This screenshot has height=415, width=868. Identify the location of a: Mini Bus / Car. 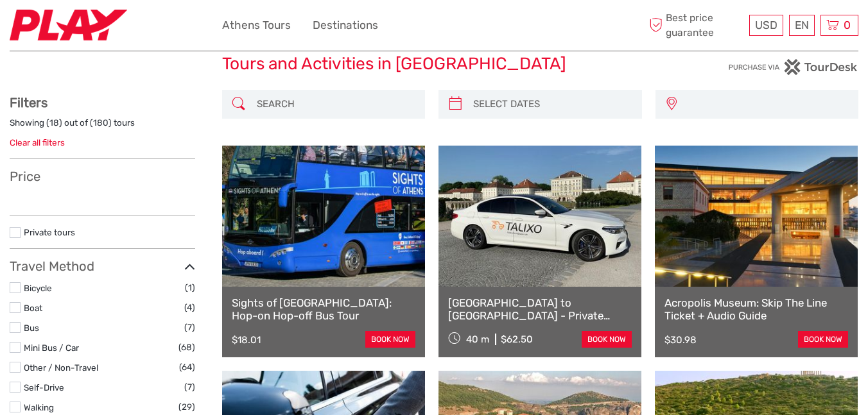
(51, 348).